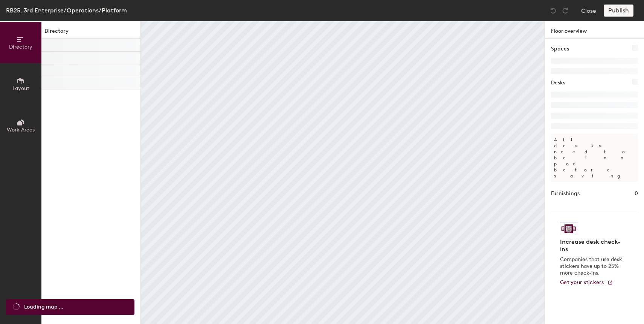 Image resolution: width=644 pixels, height=324 pixels. I want to click on h1: Furnishings, so click(565, 193).